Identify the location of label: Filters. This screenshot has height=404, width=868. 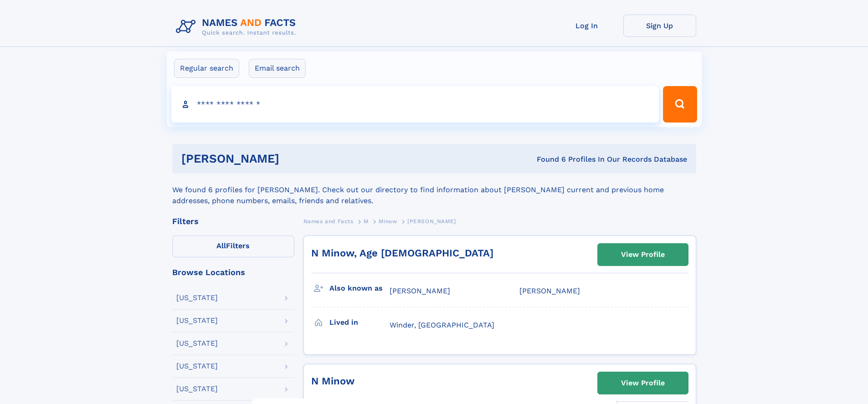
(233, 247).